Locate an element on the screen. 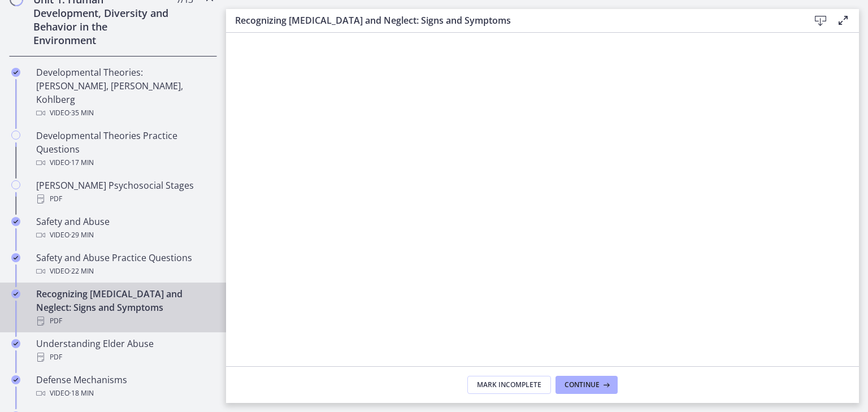  div: Understanding Elder Abuse is located at coordinates (124, 350).